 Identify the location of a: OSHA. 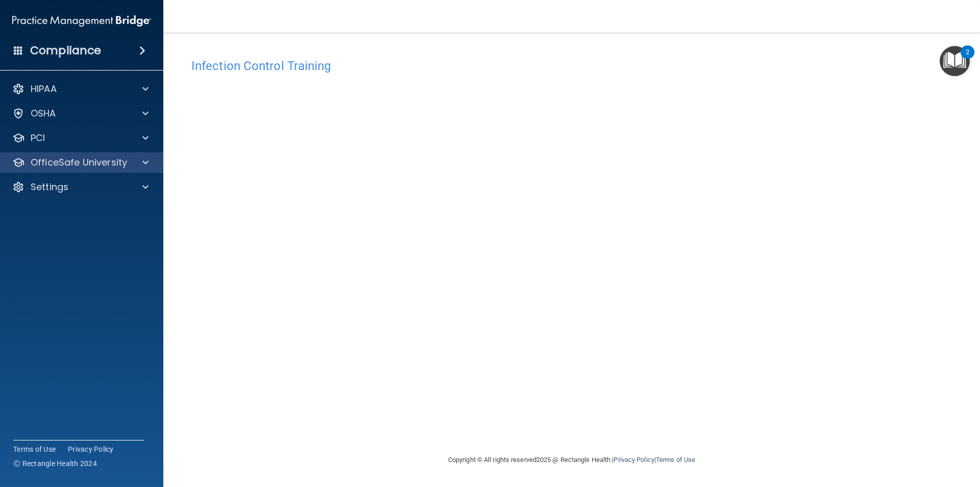
(80, 113).